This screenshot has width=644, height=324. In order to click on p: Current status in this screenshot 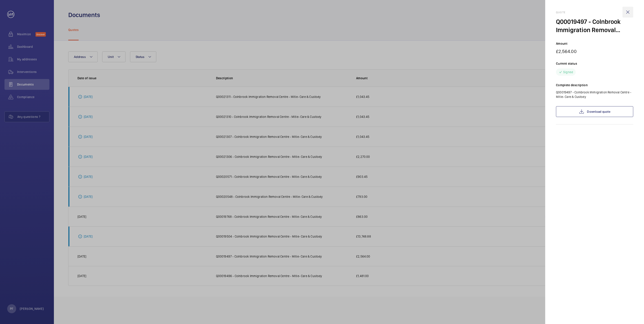, I will do `click(594, 63)`.